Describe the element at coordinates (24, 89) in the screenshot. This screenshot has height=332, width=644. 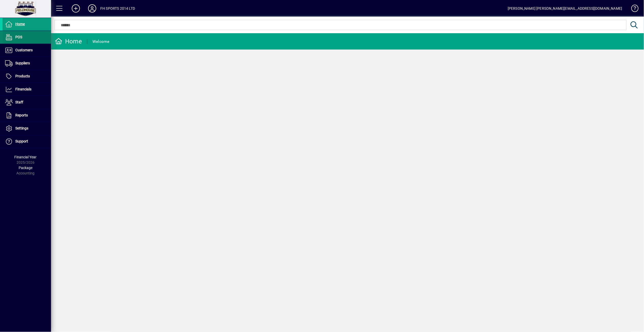
I see `span: Financials` at that location.